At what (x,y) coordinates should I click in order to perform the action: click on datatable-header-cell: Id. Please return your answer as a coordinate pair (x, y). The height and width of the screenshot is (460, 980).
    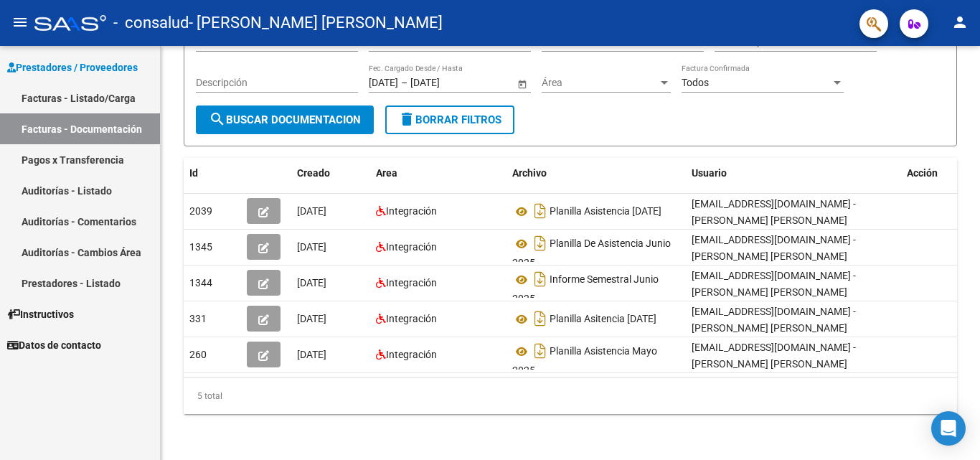
    Looking at the image, I should click on (212, 173).